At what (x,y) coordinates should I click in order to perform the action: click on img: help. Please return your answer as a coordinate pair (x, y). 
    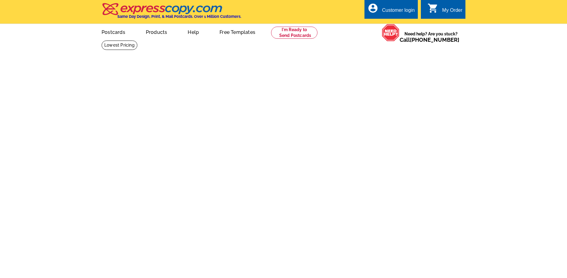
    Looking at the image, I should click on (390, 33).